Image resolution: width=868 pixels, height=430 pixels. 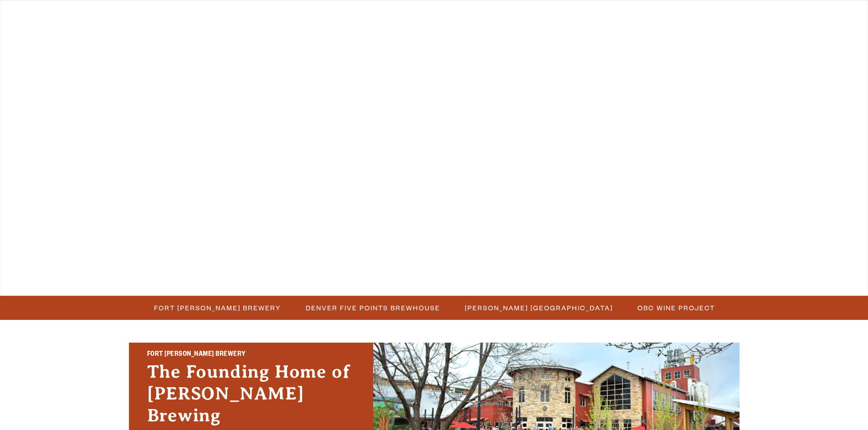 I want to click on span: Beer, so click(x=131, y=15).